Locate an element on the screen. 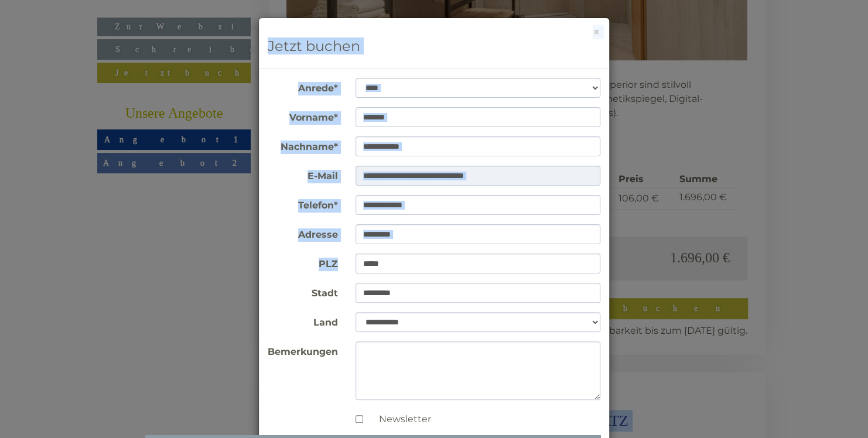 The height and width of the screenshot is (438, 868). label: Vorname* is located at coordinates (303, 116).